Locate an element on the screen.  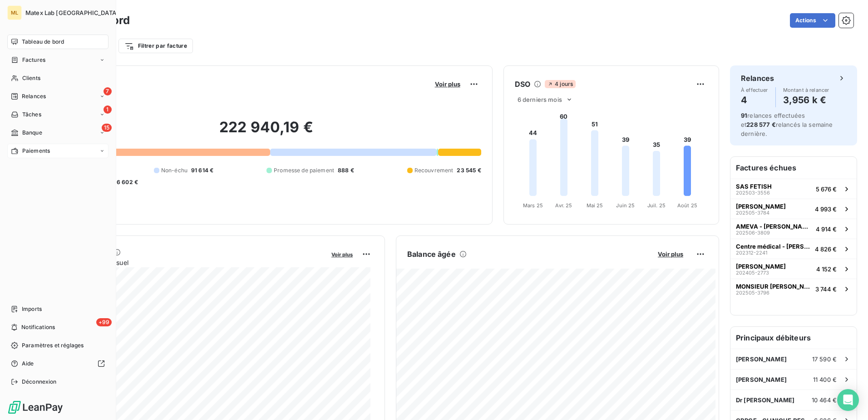
span: 202506-3809 is located at coordinates (753, 232).